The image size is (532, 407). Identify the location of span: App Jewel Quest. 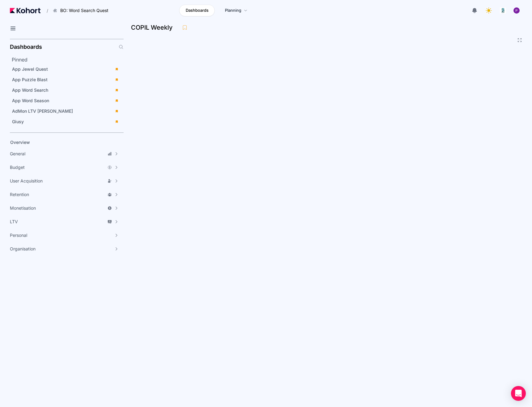
(30, 69).